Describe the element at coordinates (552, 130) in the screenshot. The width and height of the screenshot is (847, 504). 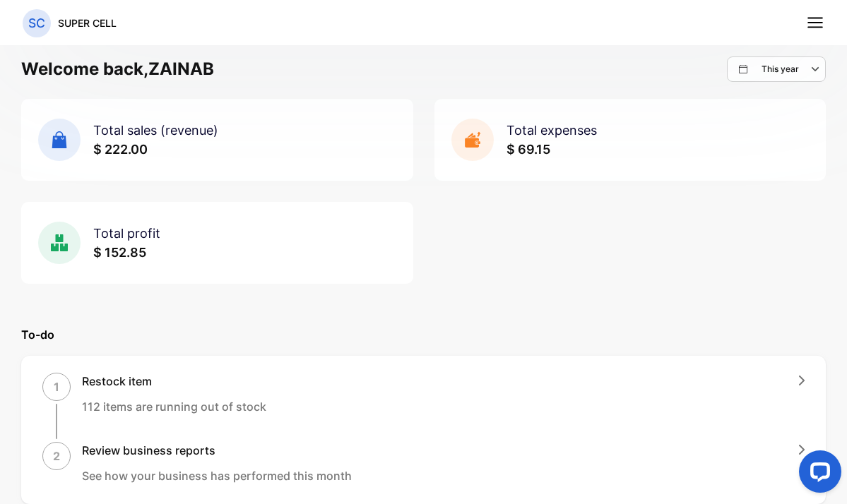
I see `span: Total expenses` at that location.